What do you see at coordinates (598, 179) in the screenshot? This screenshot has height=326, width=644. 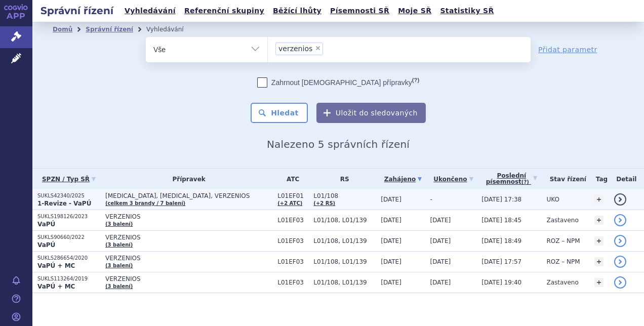 I see `th: Tag` at bounding box center [598, 179].